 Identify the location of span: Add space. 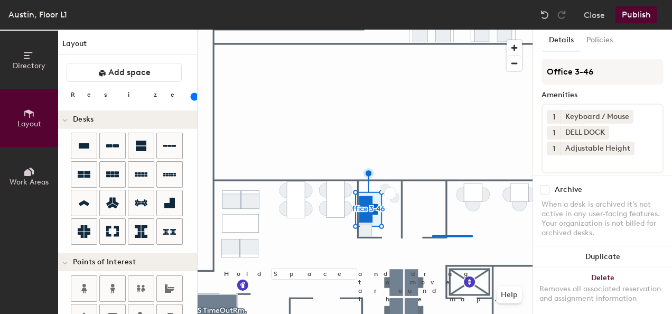
(130, 72).